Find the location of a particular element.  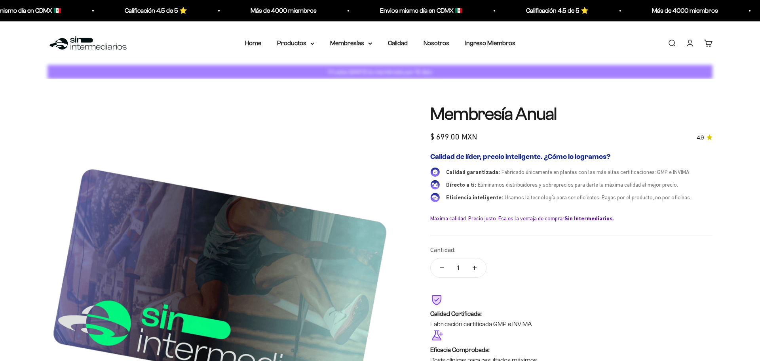

span: Fabricado únicamente en plantas con las más altas certificaciones: GMP e INVIMA. is located at coordinates (596, 172).